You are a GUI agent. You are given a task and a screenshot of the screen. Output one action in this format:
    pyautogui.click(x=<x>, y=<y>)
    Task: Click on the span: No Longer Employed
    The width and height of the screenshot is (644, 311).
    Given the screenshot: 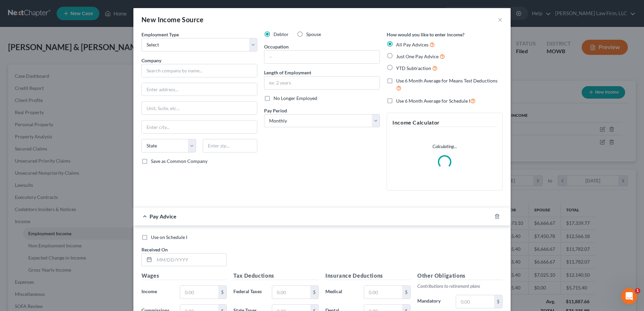 What is the action you would take?
    pyautogui.click(x=295, y=98)
    